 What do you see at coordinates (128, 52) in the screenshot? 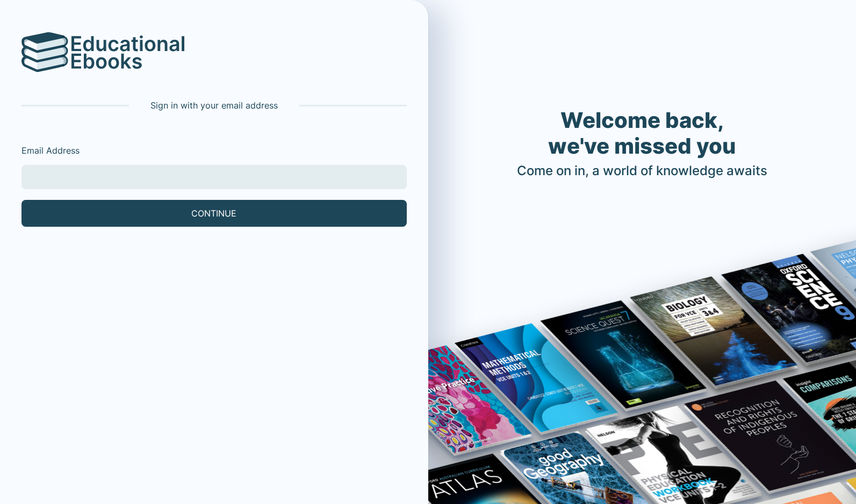
I see `img: logo-text.svg` at bounding box center [128, 52].